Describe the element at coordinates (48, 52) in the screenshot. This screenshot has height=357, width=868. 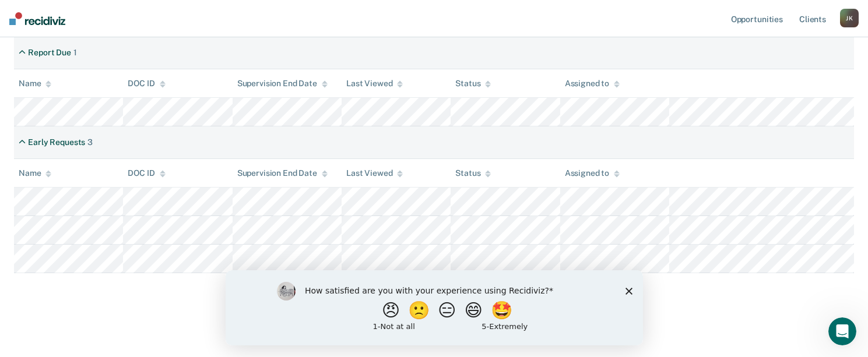
I see `div: Report Due1` at that location.